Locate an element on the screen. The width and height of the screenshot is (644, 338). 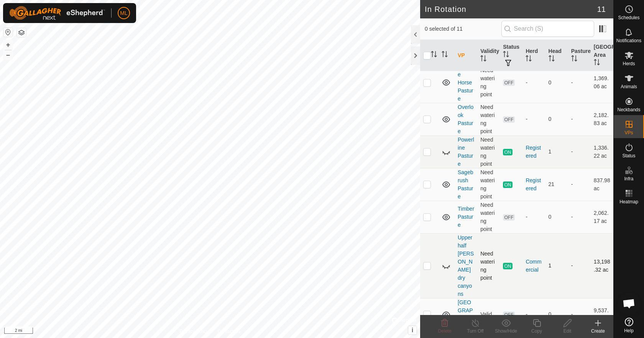
a: Powerline Pasture is located at coordinates (466, 152).